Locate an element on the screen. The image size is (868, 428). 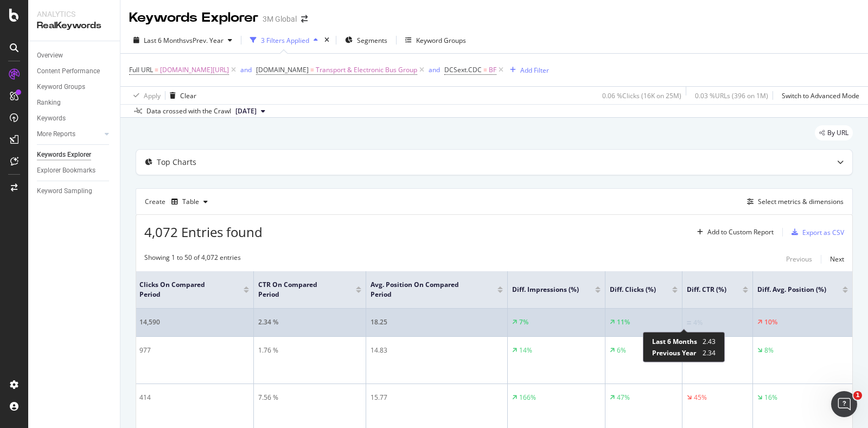
div: More Reports is located at coordinates (56, 134).